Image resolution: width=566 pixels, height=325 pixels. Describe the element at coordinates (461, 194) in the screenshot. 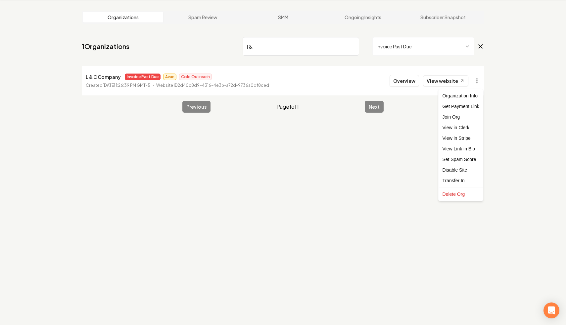

I see `div: Delete Org` at that location.